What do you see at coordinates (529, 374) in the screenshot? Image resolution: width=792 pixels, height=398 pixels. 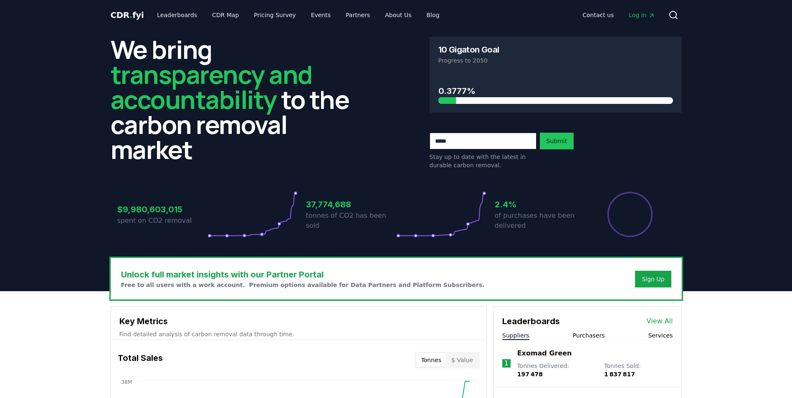 I see `span: 197 478` at bounding box center [529, 374].